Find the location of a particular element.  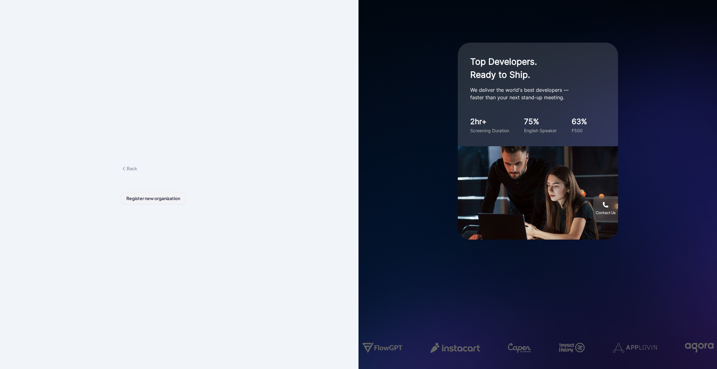

span: Back is located at coordinates (129, 168).